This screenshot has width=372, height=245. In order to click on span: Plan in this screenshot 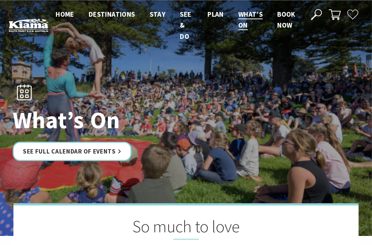, I will do `click(215, 14)`.